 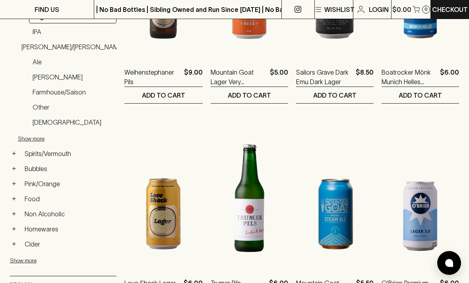 I want to click on p: $8.50, so click(x=364, y=77).